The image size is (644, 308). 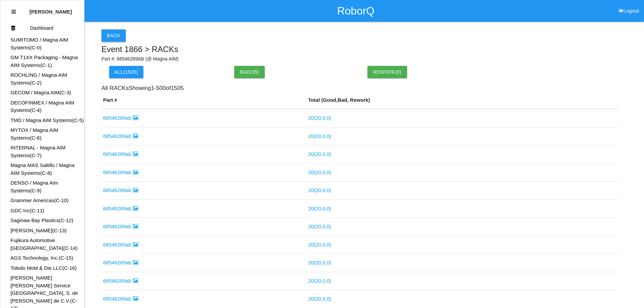 I want to click on button: Back, so click(x=114, y=36).